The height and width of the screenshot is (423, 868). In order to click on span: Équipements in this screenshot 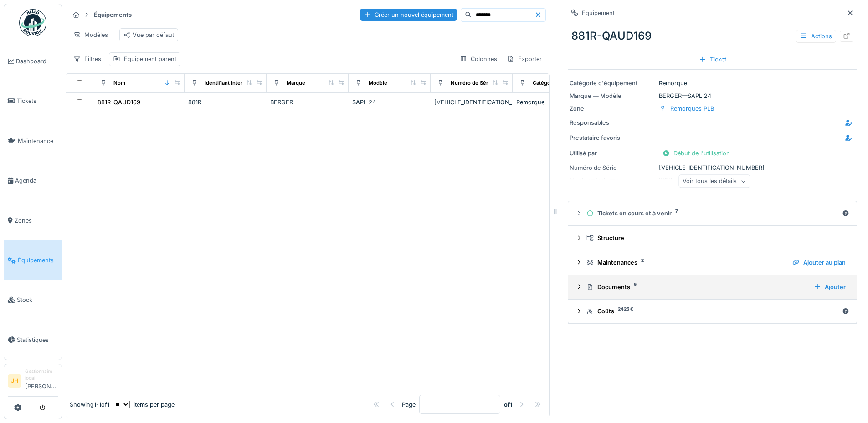, I will do `click(38, 260)`.